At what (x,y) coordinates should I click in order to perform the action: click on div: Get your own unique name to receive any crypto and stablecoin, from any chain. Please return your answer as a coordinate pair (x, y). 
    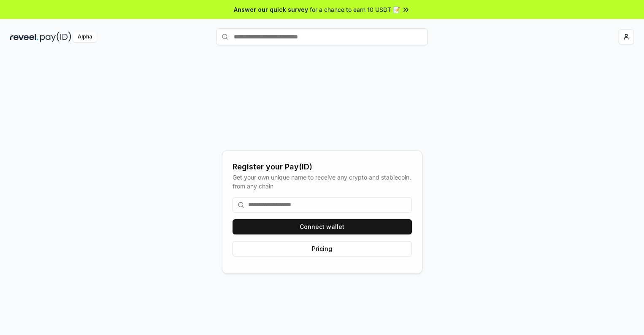
    Looking at the image, I should click on (322, 182).